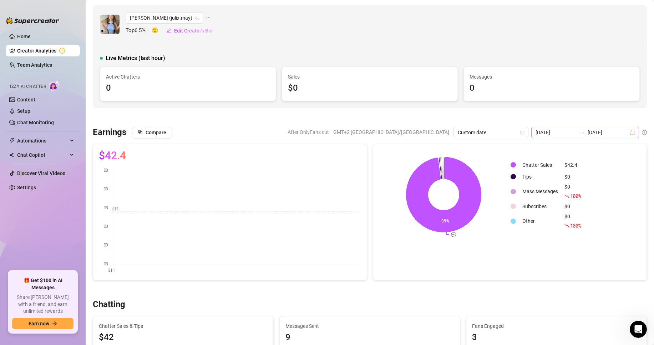  I want to click on span: ellipsis, so click(208, 18).